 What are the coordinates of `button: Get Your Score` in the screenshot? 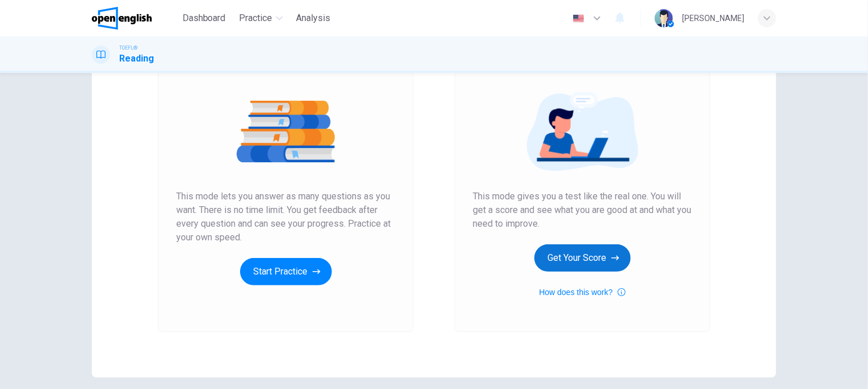 It's located at (582, 258).